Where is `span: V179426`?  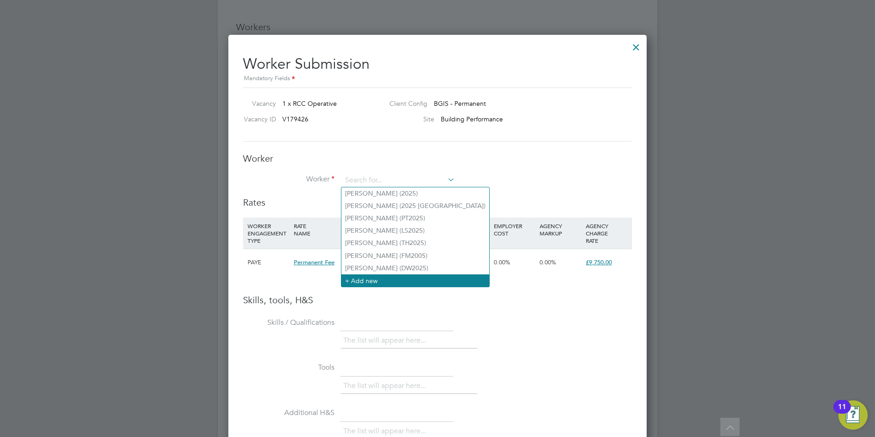 span: V179426 is located at coordinates (295, 119).